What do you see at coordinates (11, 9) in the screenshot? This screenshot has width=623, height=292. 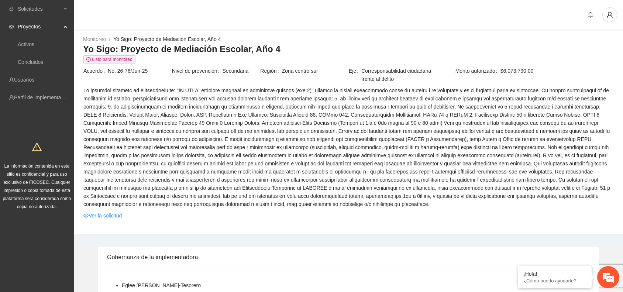 I see `span: inbox` at bounding box center [11, 9].